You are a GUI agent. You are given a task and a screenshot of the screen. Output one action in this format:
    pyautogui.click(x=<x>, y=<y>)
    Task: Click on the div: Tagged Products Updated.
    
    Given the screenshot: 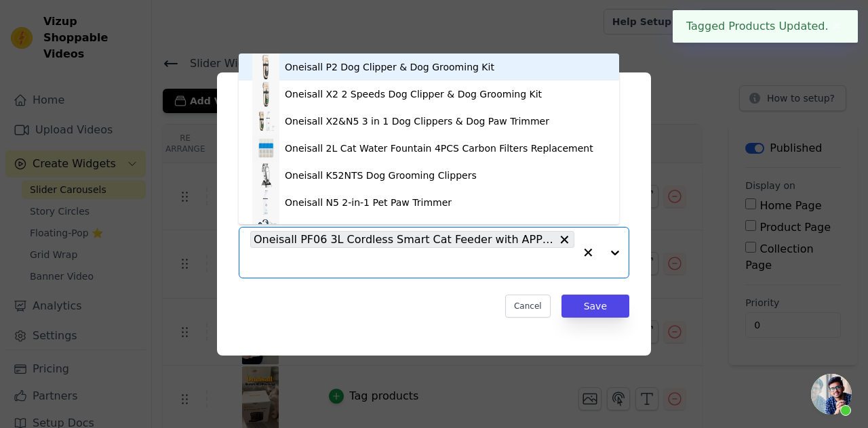 What is the action you would take?
    pyautogui.click(x=765, y=27)
    